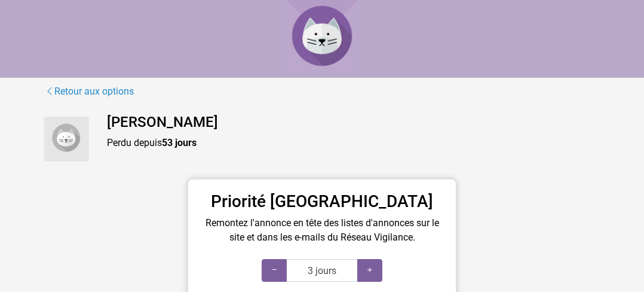 This screenshot has height=292, width=644. I want to click on strong: 53 jours, so click(179, 142).